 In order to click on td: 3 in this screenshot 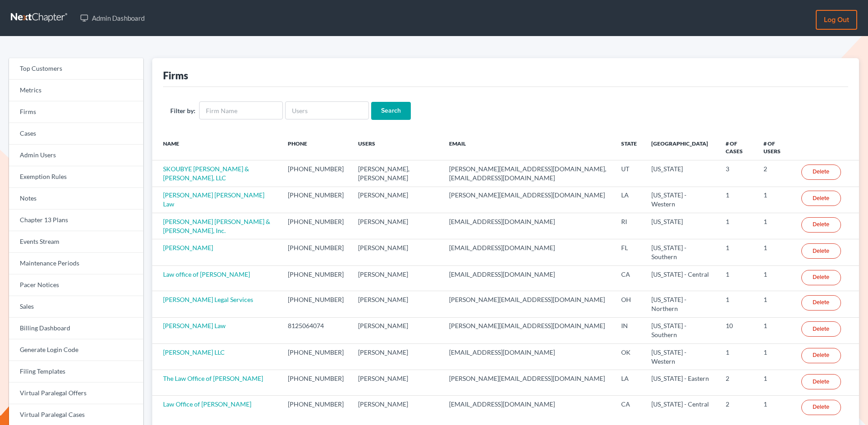, I will do `click(737, 173)`.